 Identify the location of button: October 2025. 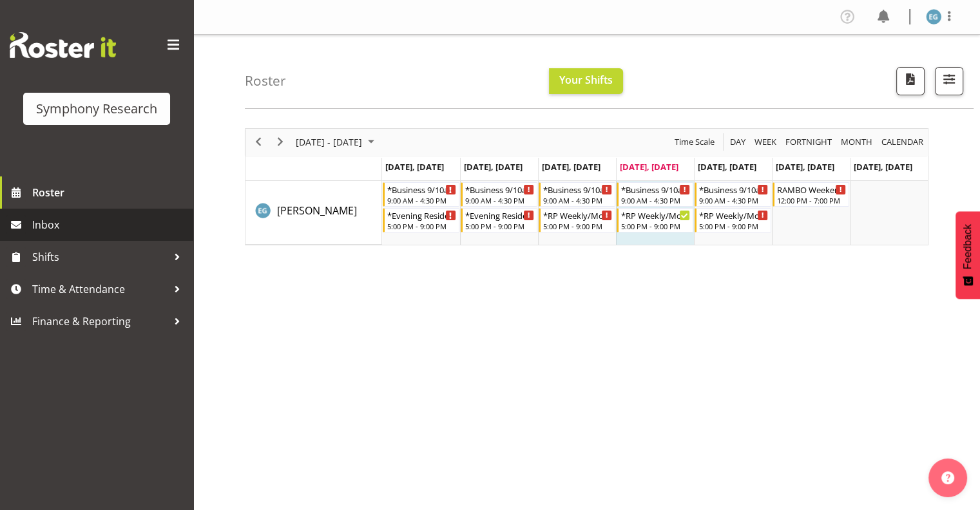
(337, 141).